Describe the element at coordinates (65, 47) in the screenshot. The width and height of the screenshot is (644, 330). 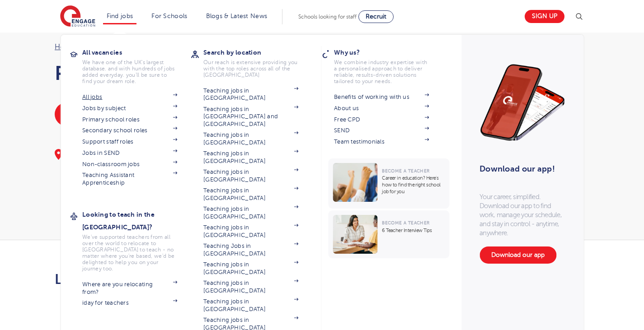
I see `a: Home` at that location.